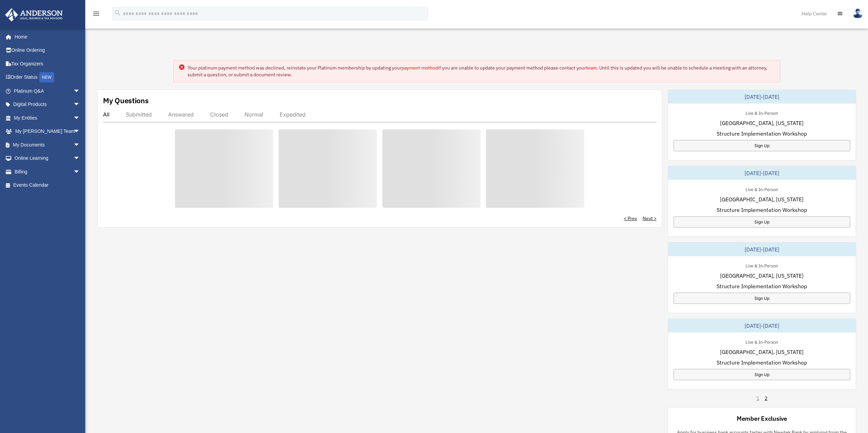  What do you see at coordinates (292, 114) in the screenshot?
I see `div: Expedited` at bounding box center [292, 114].